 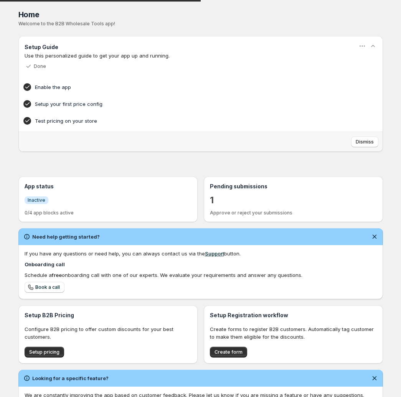 What do you see at coordinates (108, 187) in the screenshot?
I see `h3: App status` at bounding box center [108, 187].